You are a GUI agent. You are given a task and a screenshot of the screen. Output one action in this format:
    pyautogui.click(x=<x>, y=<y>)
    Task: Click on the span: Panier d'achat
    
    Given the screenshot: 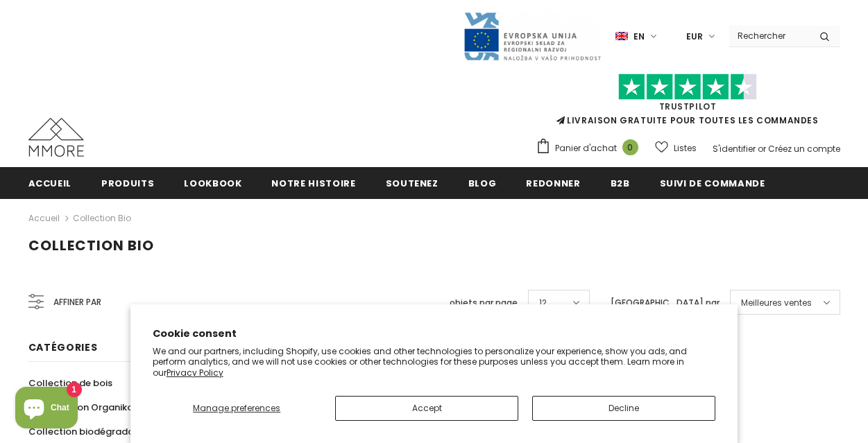 What is the action you would take?
    pyautogui.click(x=586, y=149)
    